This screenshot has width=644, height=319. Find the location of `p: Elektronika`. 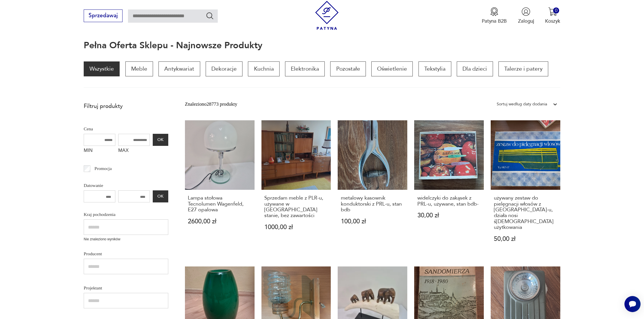

p: Elektronika is located at coordinates (305, 69).